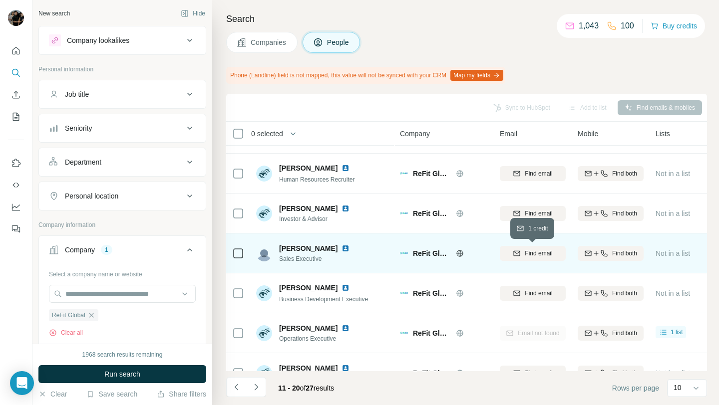 The image size is (719, 405). I want to click on span: Companies, so click(269, 42).